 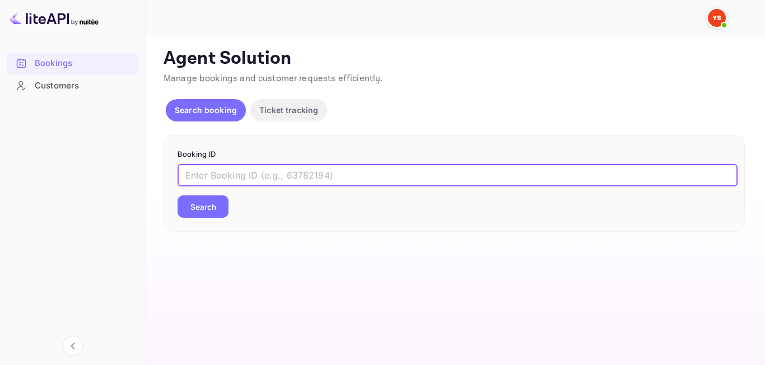 I want to click on a: Bookings, so click(x=72, y=63).